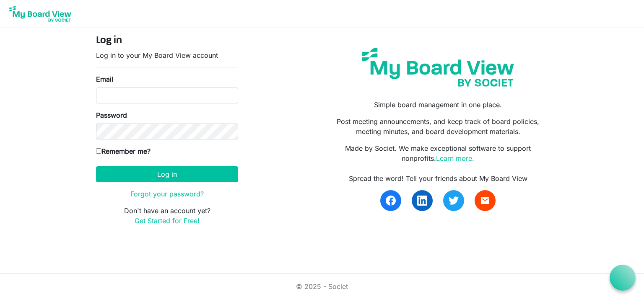  Describe the element at coordinates (167, 221) in the screenshot. I see `a: Get Started for Free!` at that location.